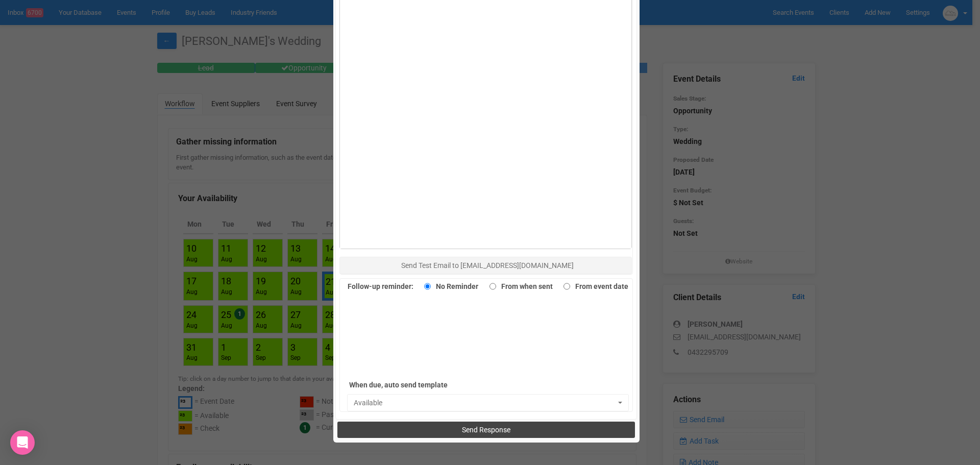  What do you see at coordinates (485, 403) in the screenshot?
I see `span: Available` at bounding box center [485, 403].